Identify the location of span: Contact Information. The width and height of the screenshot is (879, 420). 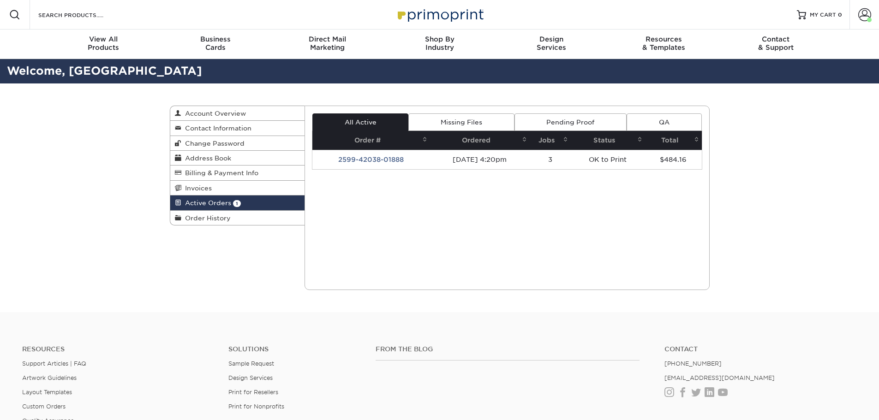
(216, 128).